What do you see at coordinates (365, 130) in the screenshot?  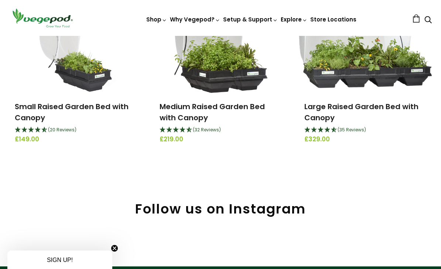 I see `div: 4.69 Stars - 35 Reviews` at bounding box center [365, 130].